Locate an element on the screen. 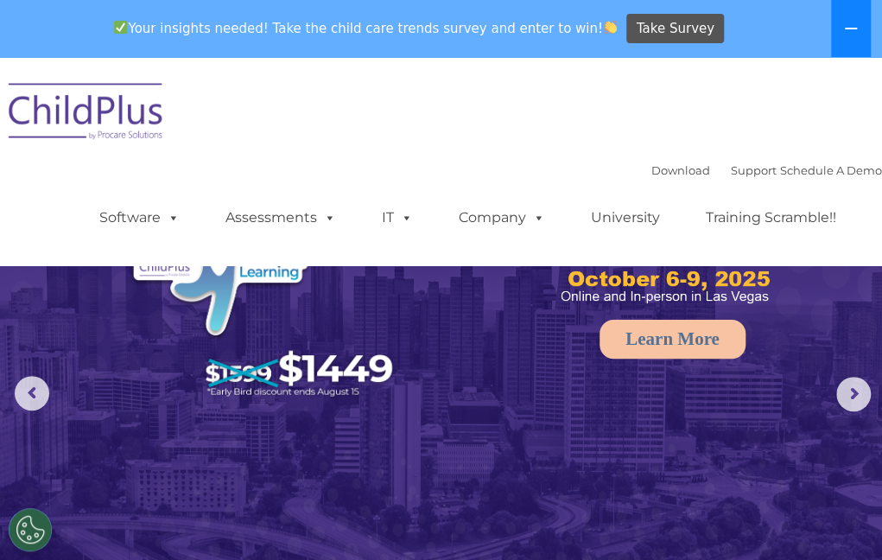 The image size is (882, 560). span: Take Survey is located at coordinates (676, 29).